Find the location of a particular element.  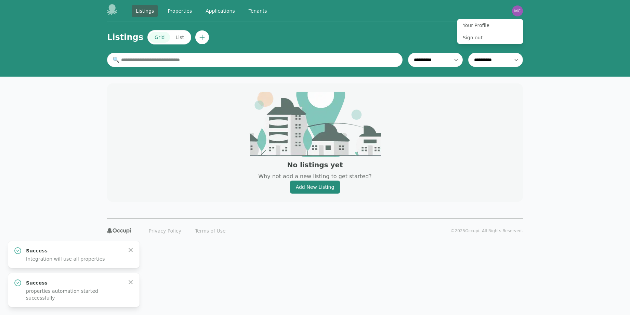

button: Your Profile is located at coordinates (490, 25).